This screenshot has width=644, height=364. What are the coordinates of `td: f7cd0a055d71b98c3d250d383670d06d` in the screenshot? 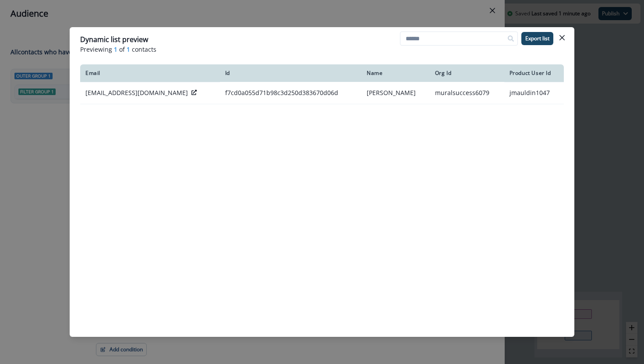 It's located at (291, 93).